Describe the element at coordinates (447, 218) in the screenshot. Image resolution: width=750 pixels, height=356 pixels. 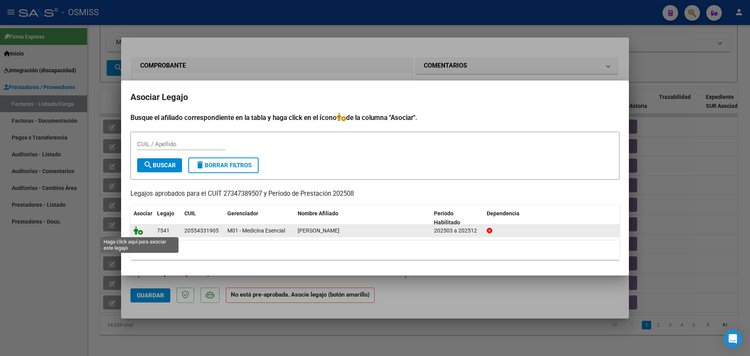
I see `span: Periodo Habilitado` at that location.